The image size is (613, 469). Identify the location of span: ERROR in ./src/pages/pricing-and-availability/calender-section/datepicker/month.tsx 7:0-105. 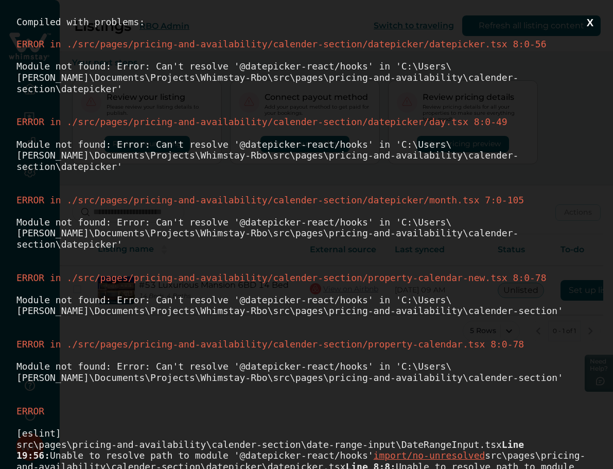
(270, 200).